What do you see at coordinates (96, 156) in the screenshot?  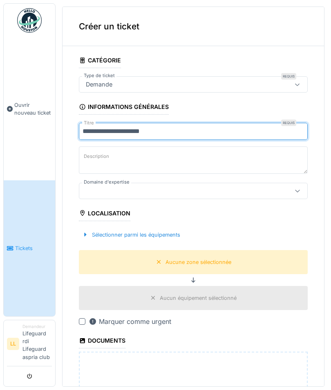 I see `label: Description` at bounding box center [96, 156].